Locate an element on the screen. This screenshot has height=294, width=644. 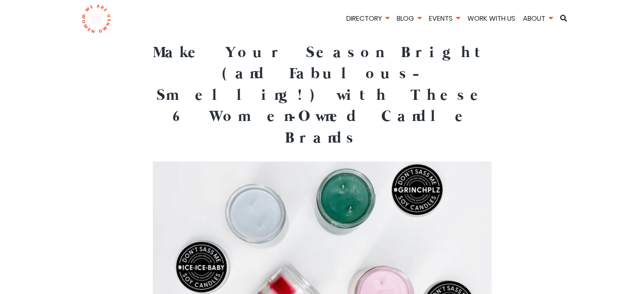
strong: Make Your Season Bright (and Fabulous-Smelling!) with These 6 Women-Owned Candle Brands is located at coordinates (322, 95).